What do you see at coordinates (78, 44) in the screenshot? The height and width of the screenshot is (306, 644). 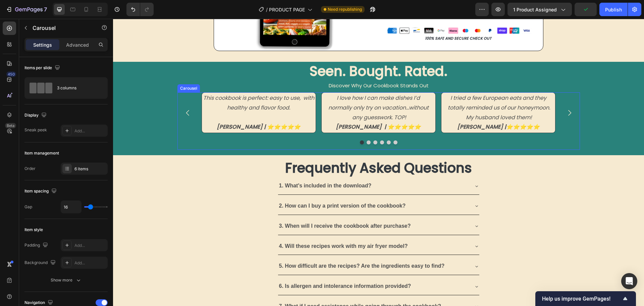 I see `p: Advanced` at bounding box center [78, 44].